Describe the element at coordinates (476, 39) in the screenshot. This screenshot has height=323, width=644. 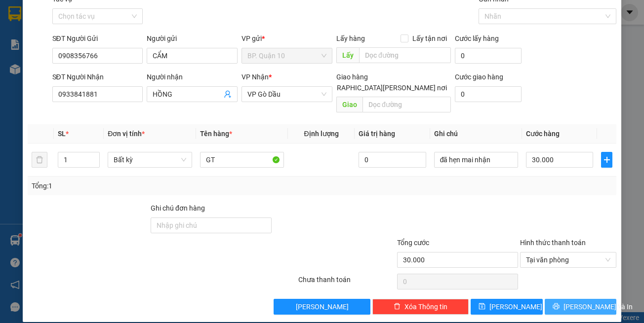
I see `label: Cước lấy hàng` at that location.